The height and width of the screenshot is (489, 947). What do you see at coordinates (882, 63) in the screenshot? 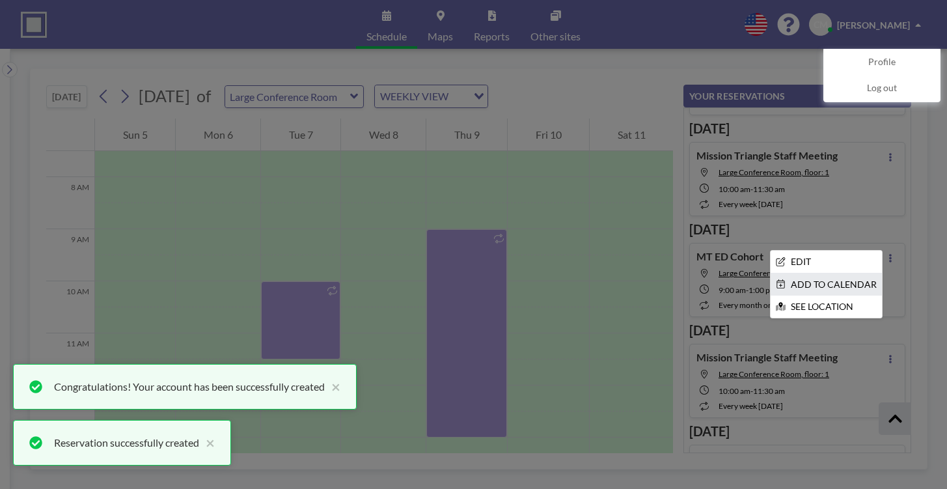
I see `a: Profile` at bounding box center [882, 63].